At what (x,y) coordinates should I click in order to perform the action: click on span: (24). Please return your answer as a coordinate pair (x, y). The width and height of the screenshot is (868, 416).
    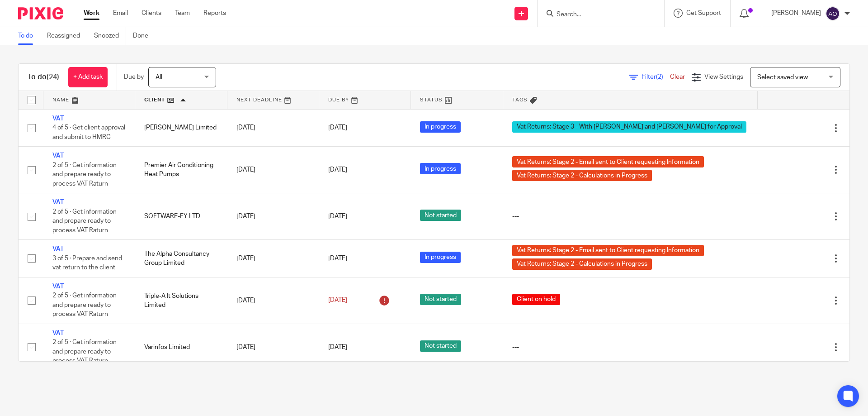
    Looking at the image, I should click on (53, 77).